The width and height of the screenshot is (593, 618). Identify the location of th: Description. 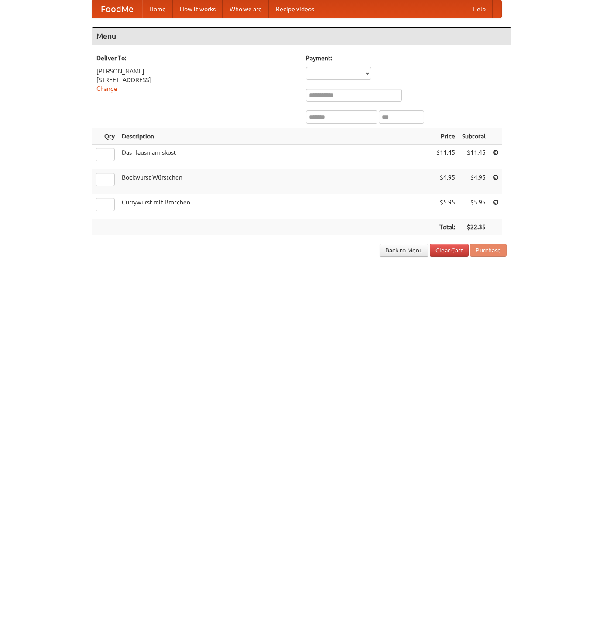
(276, 136).